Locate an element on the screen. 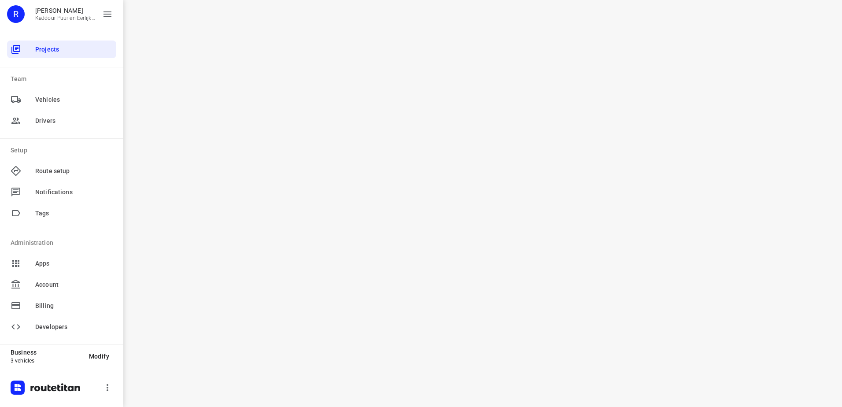 Image resolution: width=842 pixels, height=407 pixels. div: Projects is located at coordinates (62, 49).